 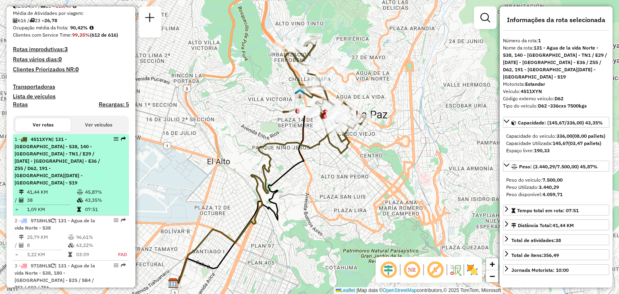 What do you see at coordinates (51, 20) in the screenshot?
I see `strong: 26,78` at bounding box center [51, 20].